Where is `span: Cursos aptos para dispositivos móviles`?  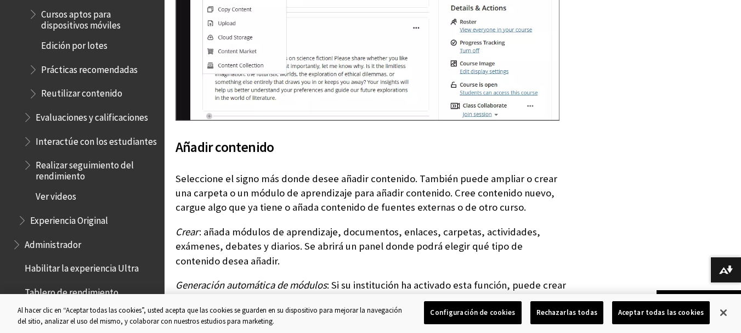 span: Cursos aptos para dispositivos móviles is located at coordinates (99, 18).